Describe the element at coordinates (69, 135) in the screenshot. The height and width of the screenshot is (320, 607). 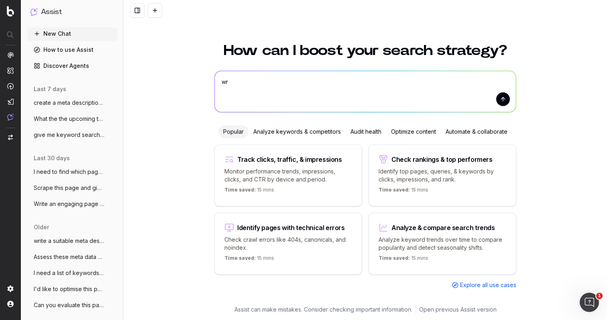
I see `span: give me keyword search volume on king be` at that location.